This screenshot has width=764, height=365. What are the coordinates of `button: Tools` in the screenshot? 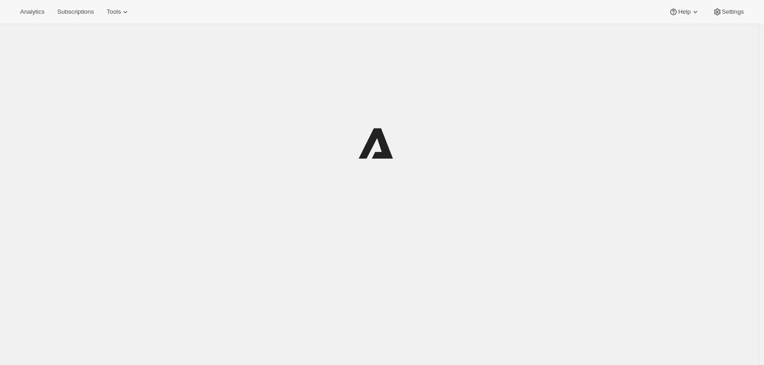 It's located at (118, 12).